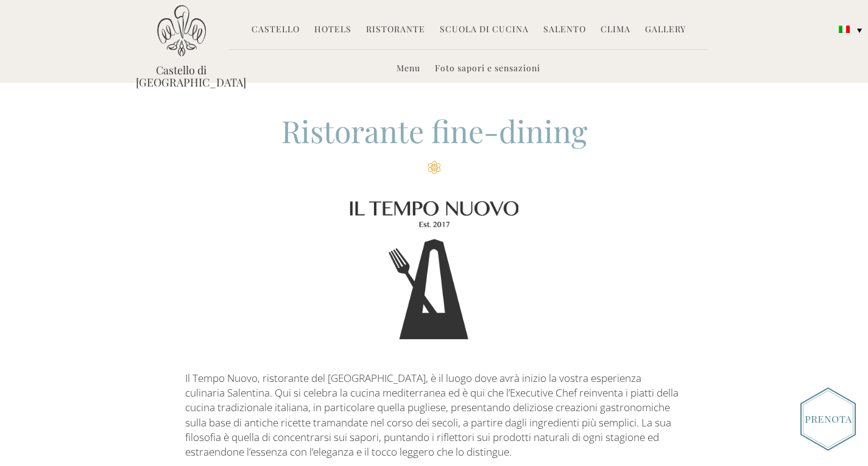  Describe the element at coordinates (181, 31) in the screenshot. I see `img: Castello di Ugento` at that location.